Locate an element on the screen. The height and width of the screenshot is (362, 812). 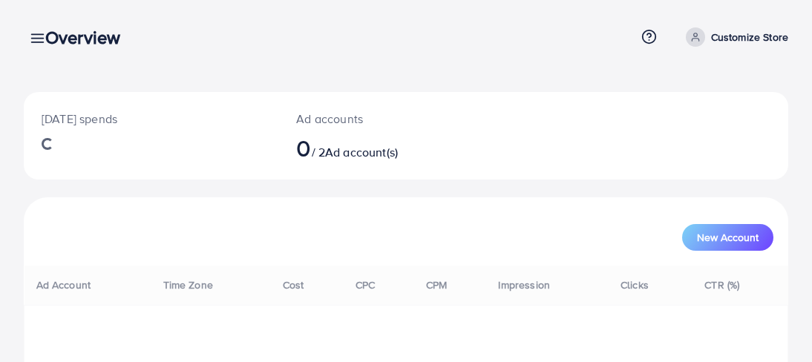
span: Ad account(s) is located at coordinates (362, 152).